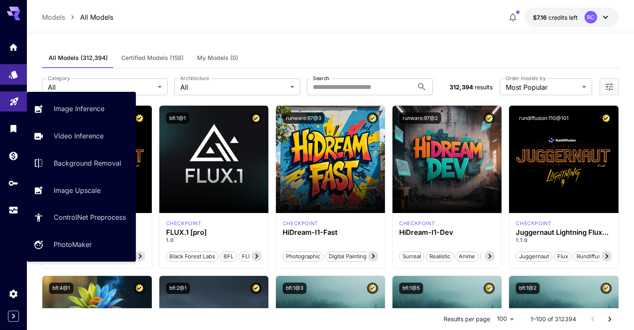 This screenshot has height=330, width=634. I want to click on div: Wallet, so click(13, 153).